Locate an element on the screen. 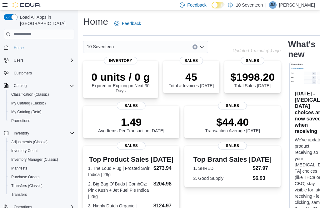 The height and width of the screenshot is (208, 320). p: $1998.20 is located at coordinates (252, 77).